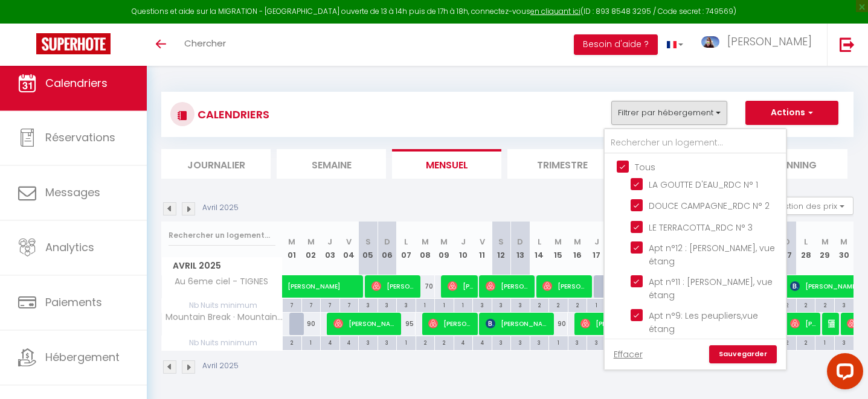 This screenshot has height=399, width=868. What do you see at coordinates (81, 137) in the screenshot?
I see `span: Réservations` at bounding box center [81, 137].